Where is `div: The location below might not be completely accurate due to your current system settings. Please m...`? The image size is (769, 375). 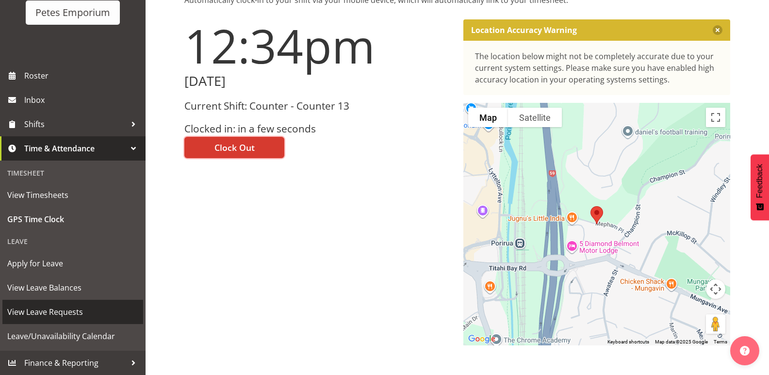
div: The location below might not be completely accurate due to your current system settings. Please m... is located at coordinates (597, 68).